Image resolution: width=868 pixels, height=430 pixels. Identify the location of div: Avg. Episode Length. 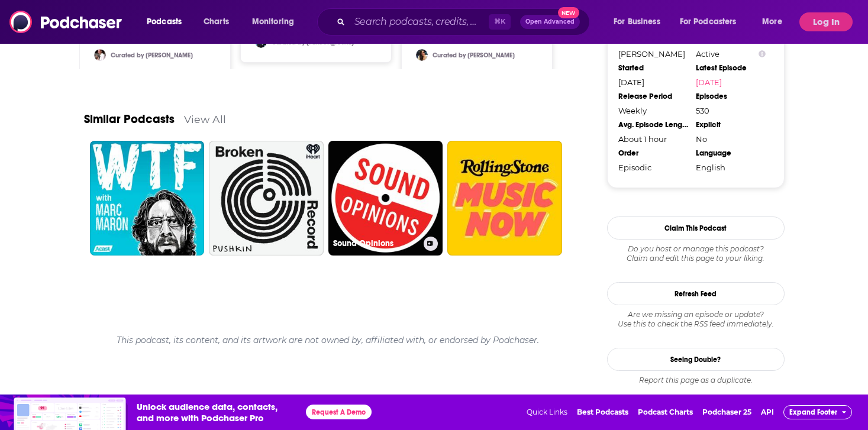
(653, 125).